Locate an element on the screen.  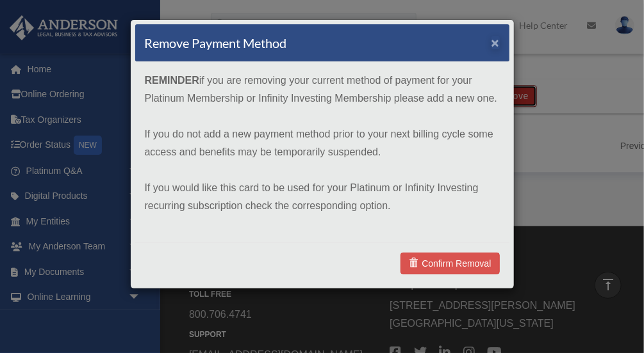
div: if you are removing your current method of payment for your Platinum Membership or Infinity Inves... is located at coordinates (322, 153).